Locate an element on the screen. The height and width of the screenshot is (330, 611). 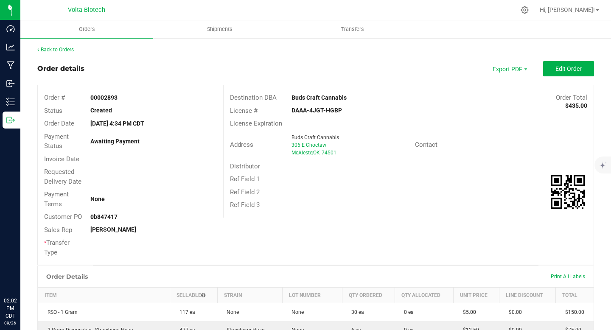
span: Ref Field 1 is located at coordinates (245, 179).